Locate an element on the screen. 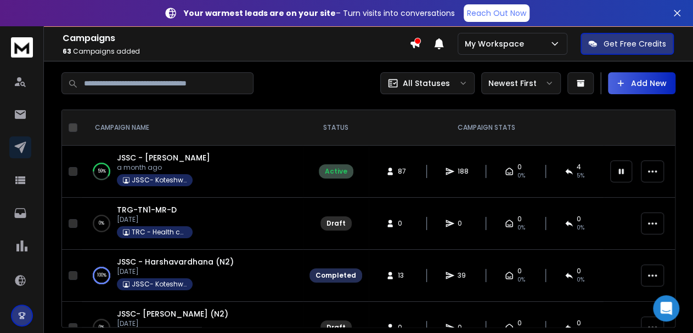 The width and height of the screenshot is (693, 333). span: 39 is located at coordinates (463, 276).